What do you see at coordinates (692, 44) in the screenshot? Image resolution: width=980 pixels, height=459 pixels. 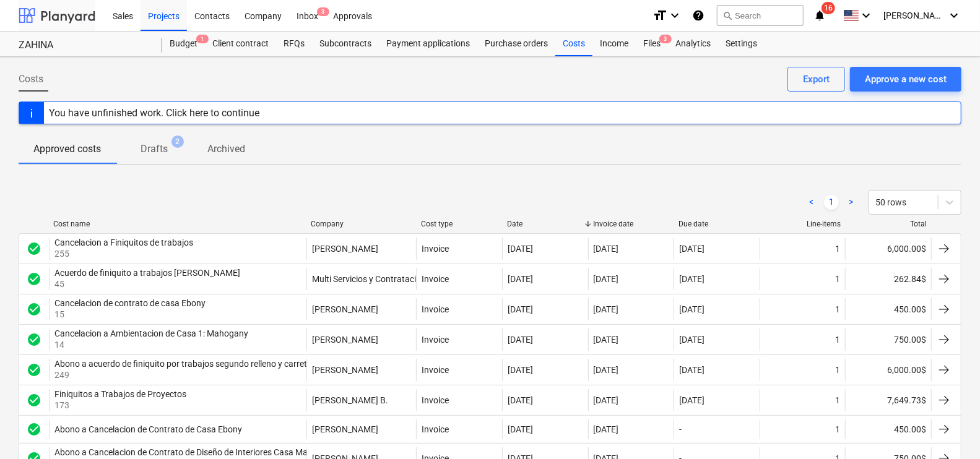 I see `div: Analytics` at bounding box center [692, 44].